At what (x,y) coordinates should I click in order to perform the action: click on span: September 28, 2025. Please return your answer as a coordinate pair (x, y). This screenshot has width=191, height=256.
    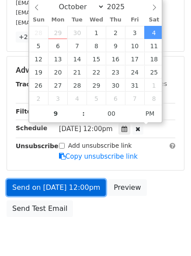
    Looking at the image, I should click on (39, 32).